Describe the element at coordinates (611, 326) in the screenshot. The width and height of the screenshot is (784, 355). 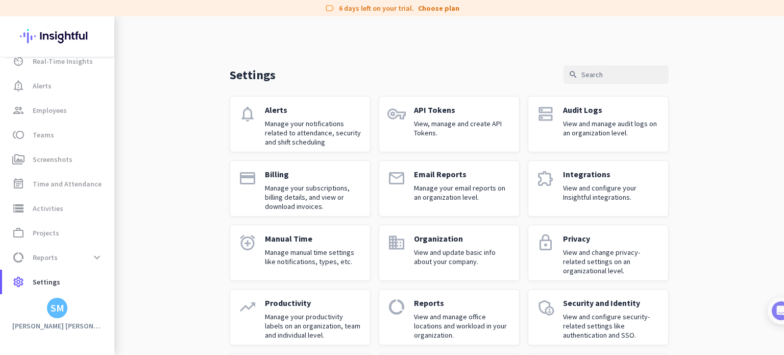
I see `p: View and configure security-related settings like authentication and SSO.` at that location.